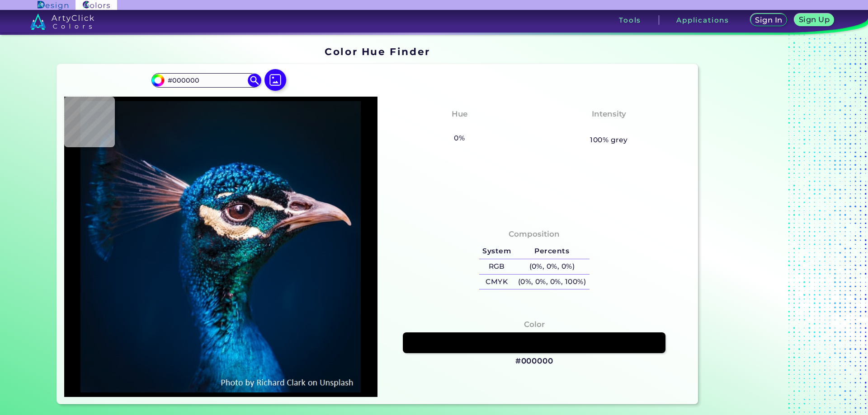  What do you see at coordinates (769, 20) in the screenshot?
I see `a: Sign In` at bounding box center [769, 20].